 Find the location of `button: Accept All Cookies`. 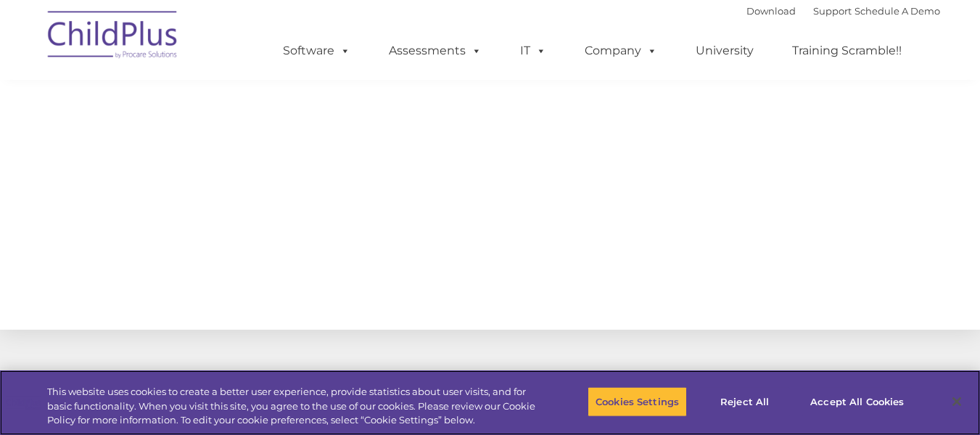

button: Accept All Cookies is located at coordinates (857, 402).